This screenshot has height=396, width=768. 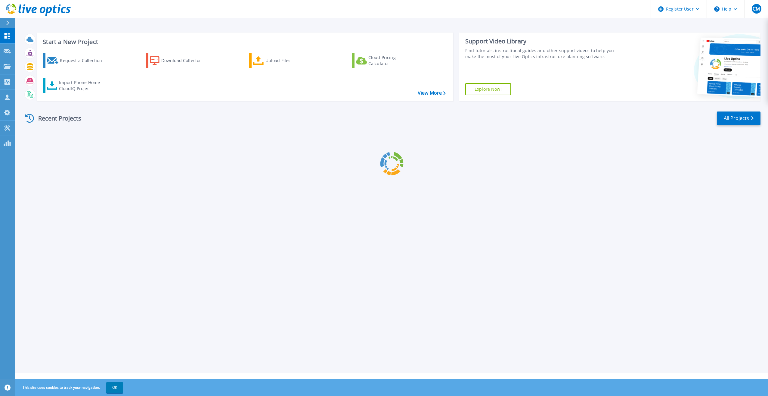 I want to click on div: Upload Files, so click(x=290, y=61).